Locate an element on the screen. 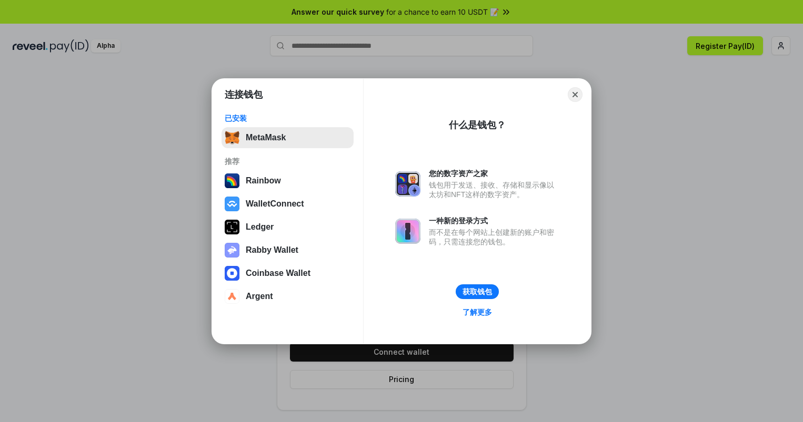  button: 获取钱包 is located at coordinates (477, 292).